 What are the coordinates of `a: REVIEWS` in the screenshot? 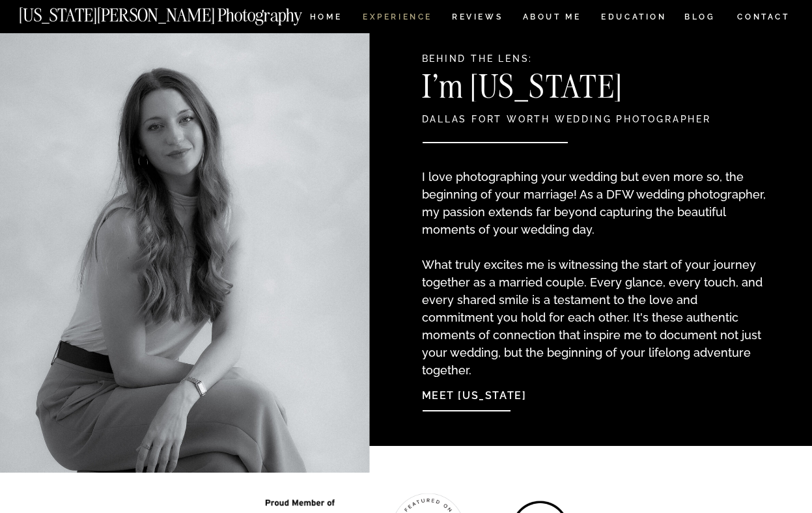 It's located at (476, 18).